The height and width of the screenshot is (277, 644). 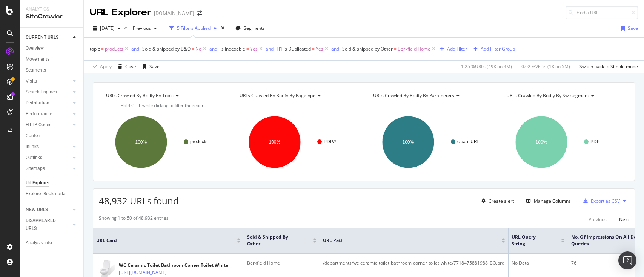 What do you see at coordinates (114, 49) in the screenshot?
I see `span: products` at bounding box center [114, 49].